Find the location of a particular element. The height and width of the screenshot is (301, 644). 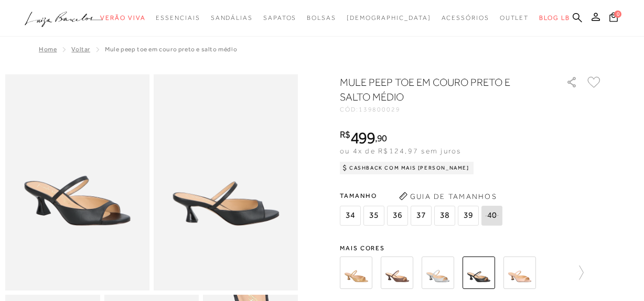

span: 0 is located at coordinates (617, 14).